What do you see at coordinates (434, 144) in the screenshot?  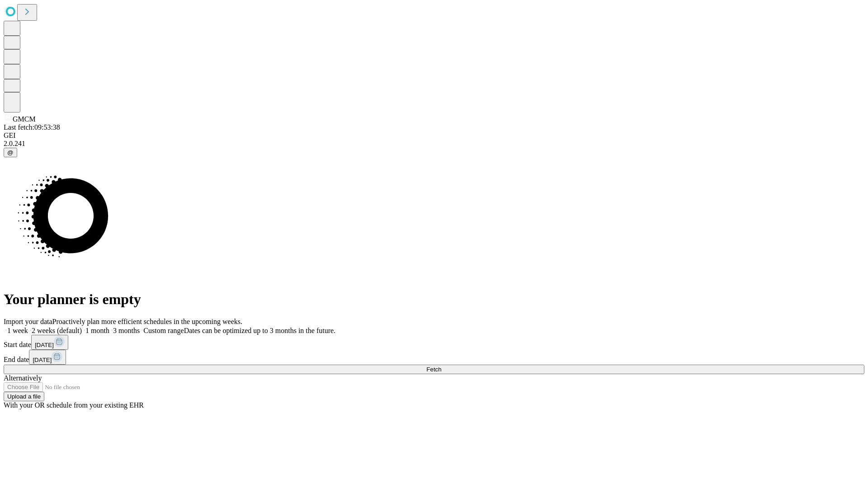 I see `div: 2.0.241` at bounding box center [434, 144].